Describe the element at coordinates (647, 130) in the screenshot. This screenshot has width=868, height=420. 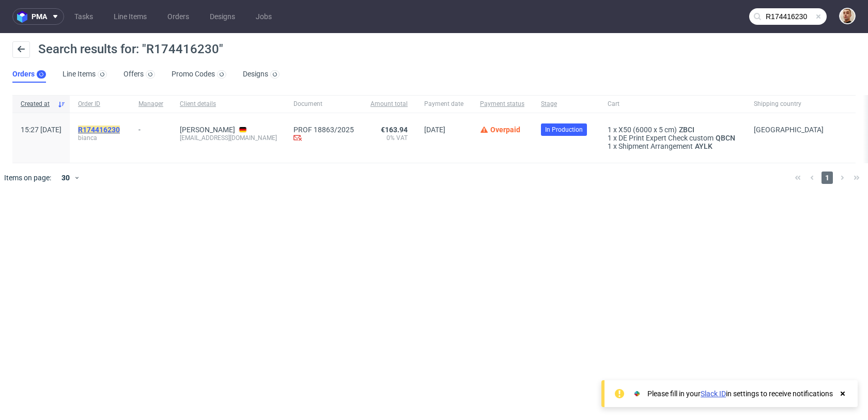
I see `span: X50 (6000 x 5 cm)` at that location.